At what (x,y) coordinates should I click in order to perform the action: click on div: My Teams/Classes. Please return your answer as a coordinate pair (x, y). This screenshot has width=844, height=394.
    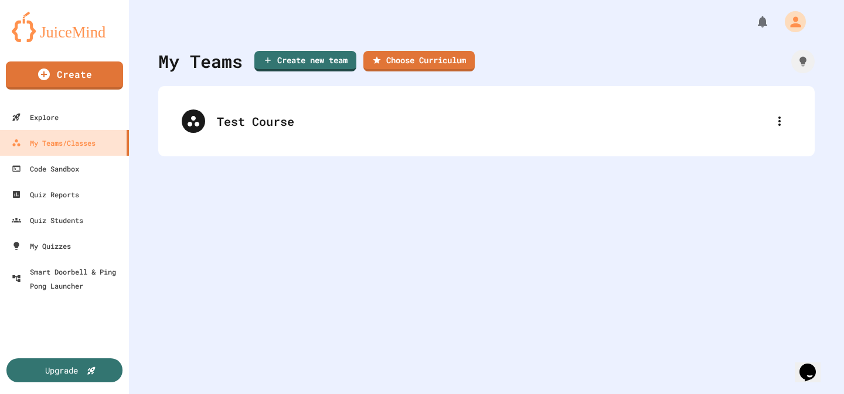
    Looking at the image, I should click on (53, 143).